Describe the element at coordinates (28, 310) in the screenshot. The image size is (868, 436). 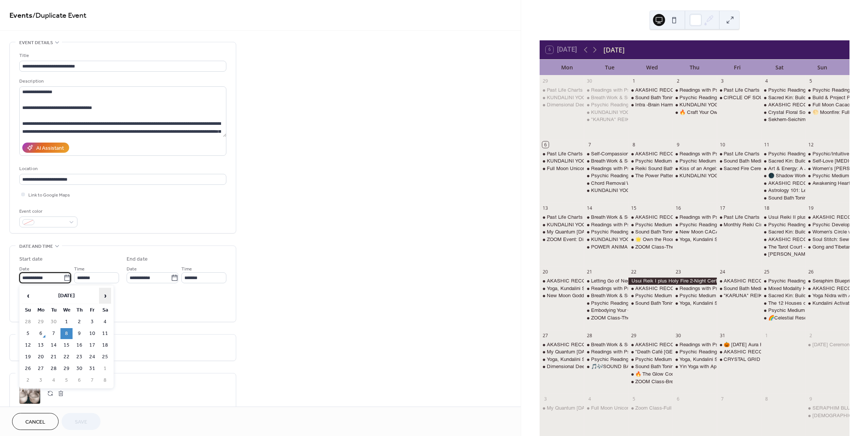
I see `th: Su` at that location.